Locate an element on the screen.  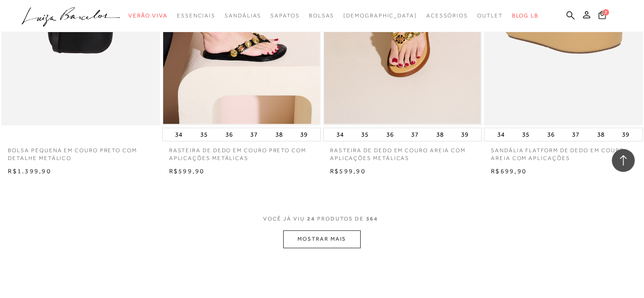
a: SANDÁLIA FLATFORM DE DEDO EM COURO AREIA COM APLICAÇÕES is located at coordinates (563, 153).